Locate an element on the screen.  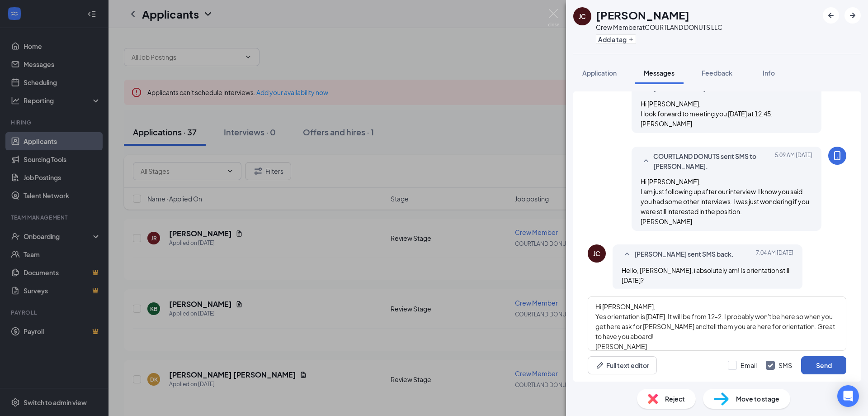
svg: MobileSms is located at coordinates (837, 156).